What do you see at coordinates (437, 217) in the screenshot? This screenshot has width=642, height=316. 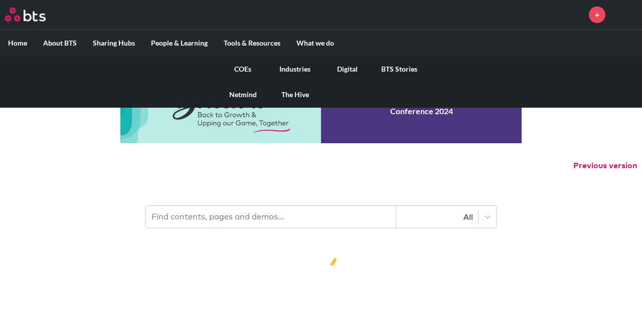 I see `div: All` at bounding box center [437, 217].